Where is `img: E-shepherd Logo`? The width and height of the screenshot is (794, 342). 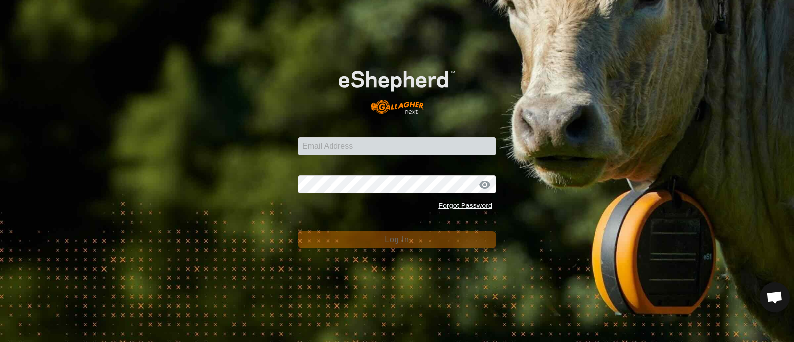
img: E-shepherd Logo is located at coordinates (397, 88).